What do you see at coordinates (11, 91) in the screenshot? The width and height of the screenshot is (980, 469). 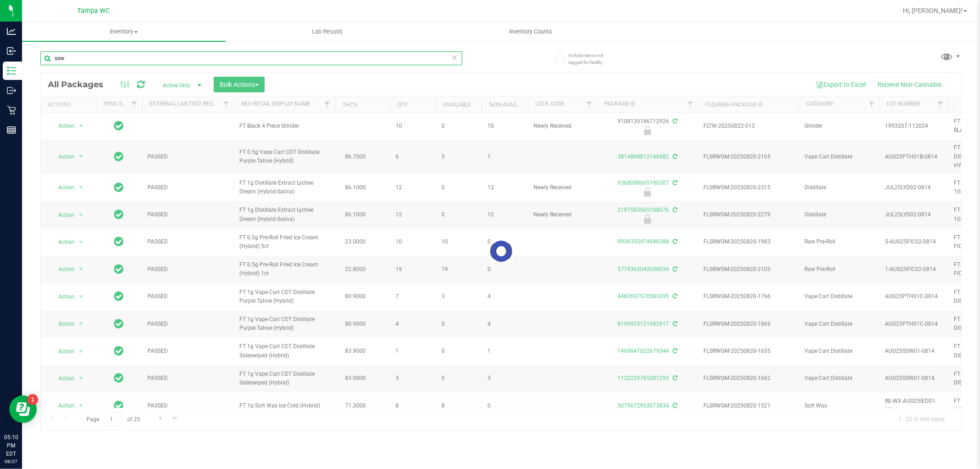 I see `inline-svg: Outbound` at bounding box center [11, 91].